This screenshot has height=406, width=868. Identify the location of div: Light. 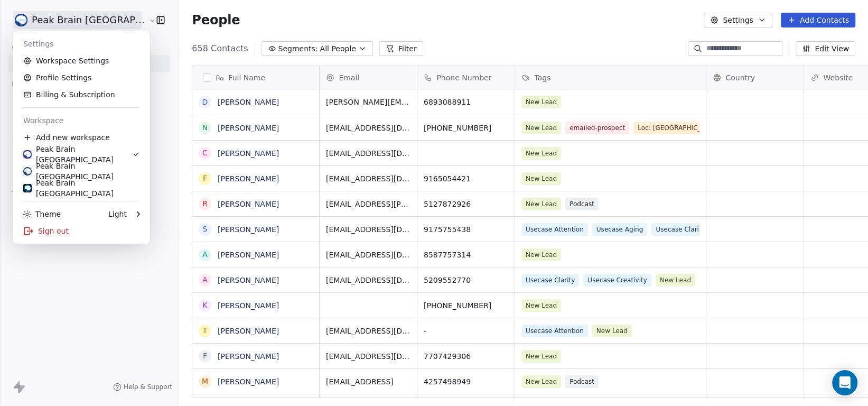
(117, 214).